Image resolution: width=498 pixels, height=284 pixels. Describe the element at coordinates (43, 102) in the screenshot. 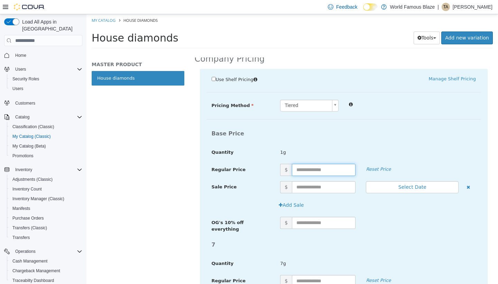

I see `button: Customers` at that location.